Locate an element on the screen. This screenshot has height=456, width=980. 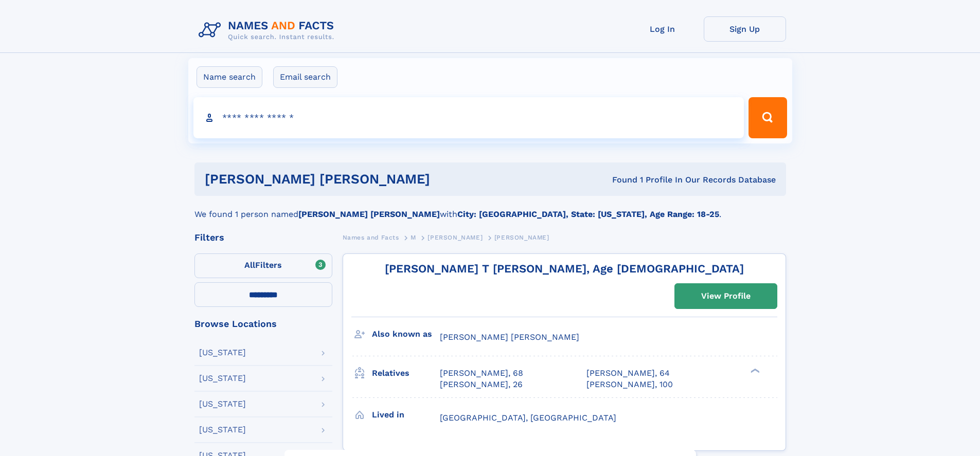
div: Filters is located at coordinates (264, 238).